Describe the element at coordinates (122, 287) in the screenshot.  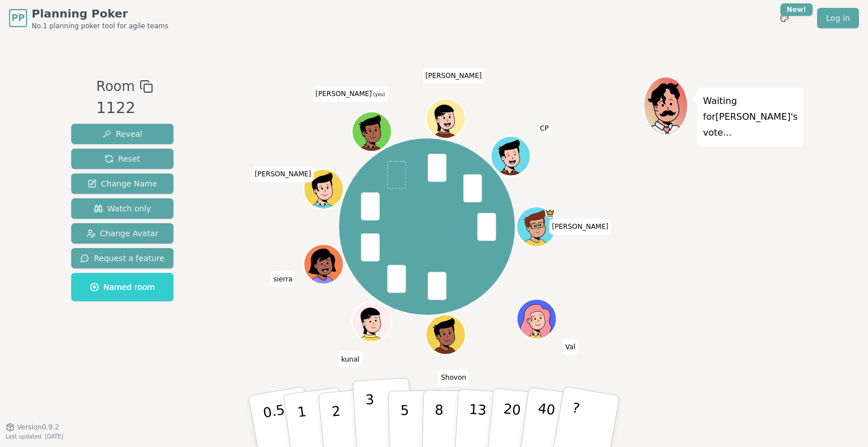
I see `button: Named room` at that location.